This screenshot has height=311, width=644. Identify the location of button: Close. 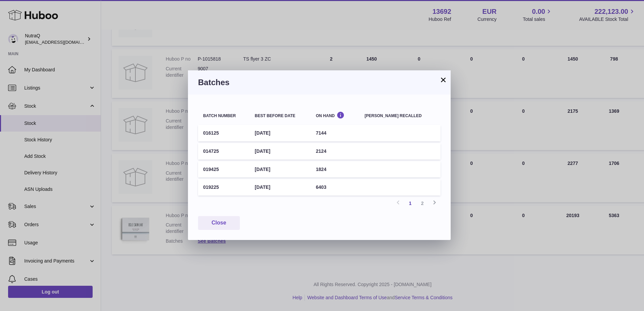
(219, 222).